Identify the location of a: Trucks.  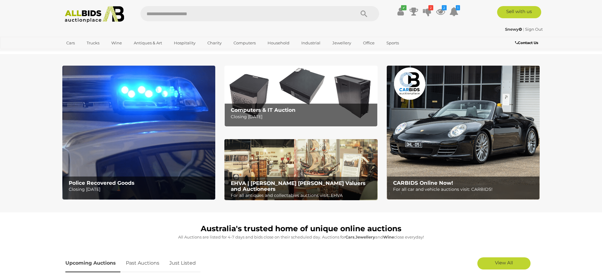
(93, 43).